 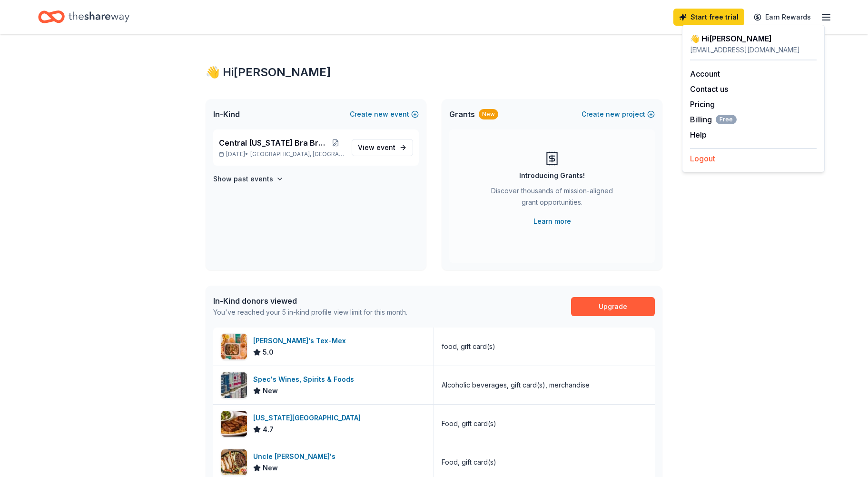 I want to click on a: Pricing, so click(x=702, y=105).